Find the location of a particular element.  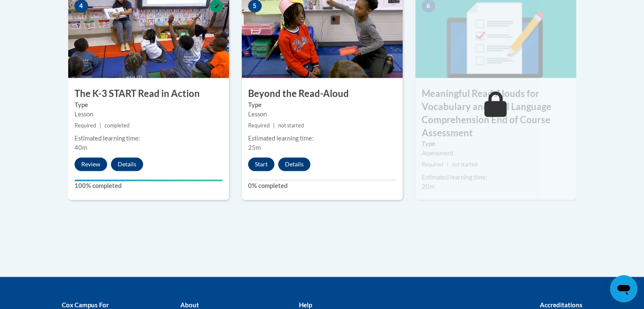

h3: Meaningful Read Alouds for Vocabulary and Oral Language Comprehension End of Course Assessment is located at coordinates (496, 113).